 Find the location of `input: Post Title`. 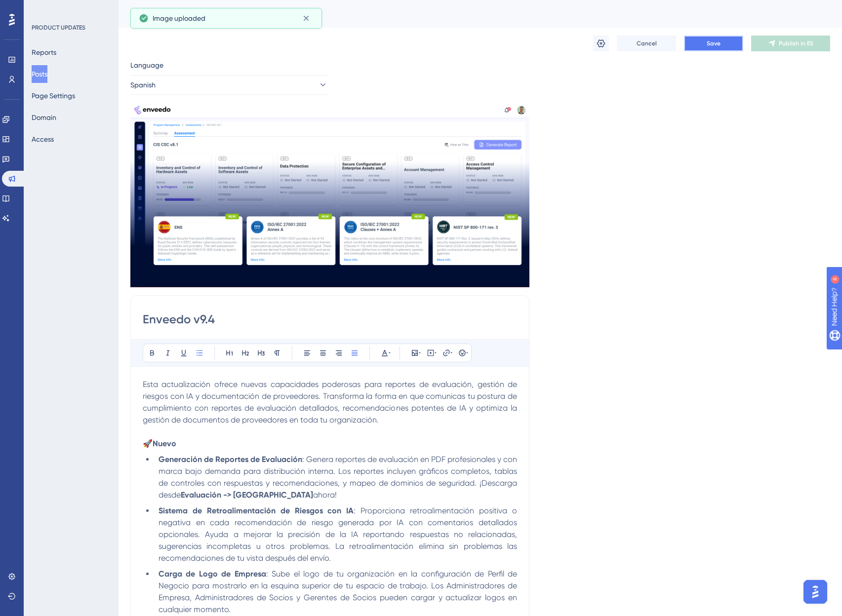

input: Post Title is located at coordinates (330, 319).